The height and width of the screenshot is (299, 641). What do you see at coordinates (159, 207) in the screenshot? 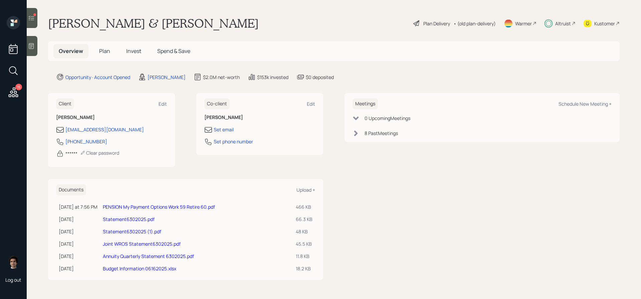
I see `a: PENSION My Payment Options Work 59 Retire 60.pdf` at bounding box center [159, 207].